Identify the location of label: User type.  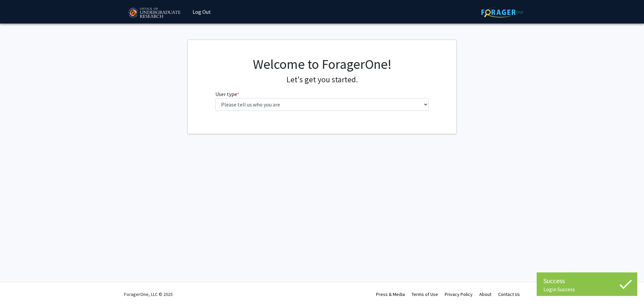
(227, 94).